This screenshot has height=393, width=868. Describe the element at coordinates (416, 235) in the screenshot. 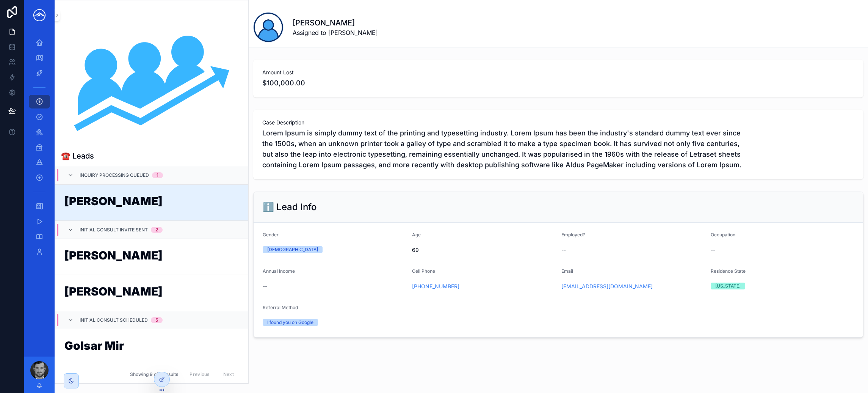

I see `span: Age` at that location.